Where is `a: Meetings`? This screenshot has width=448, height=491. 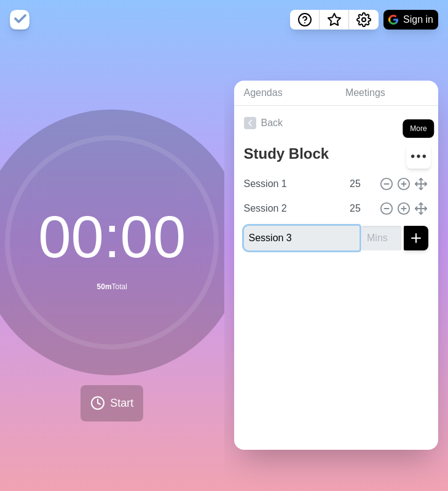 a: Meetings is located at coordinates (386, 93).